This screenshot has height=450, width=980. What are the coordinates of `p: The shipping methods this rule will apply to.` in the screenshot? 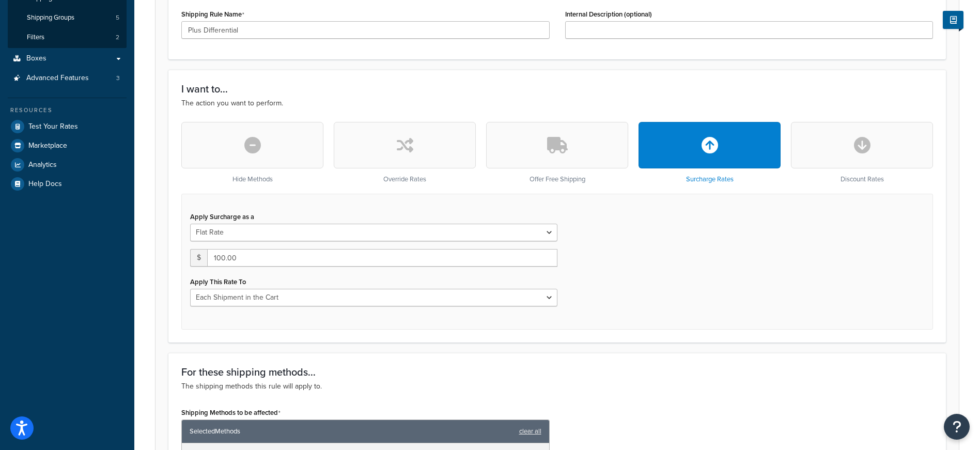 It's located at (557, 386).